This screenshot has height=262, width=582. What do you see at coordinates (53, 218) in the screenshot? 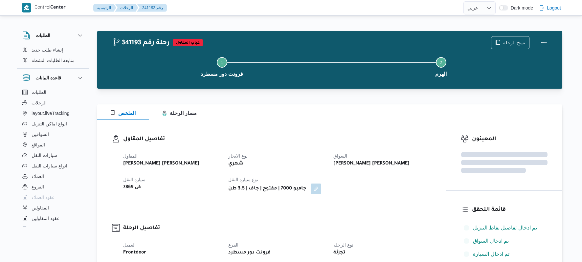
I see `button: عقود المقاولين` at bounding box center [53, 218].